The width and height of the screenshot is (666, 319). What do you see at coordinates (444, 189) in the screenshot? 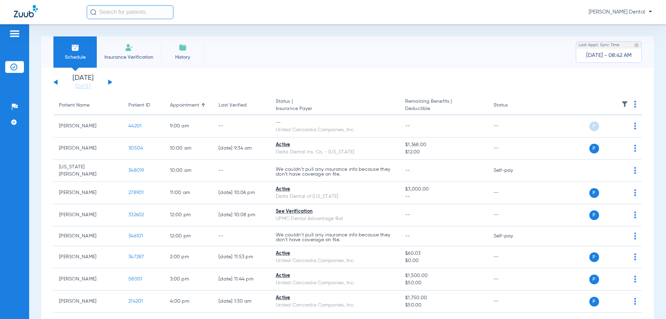
I see `span: $3,000.00` at bounding box center [444, 189].